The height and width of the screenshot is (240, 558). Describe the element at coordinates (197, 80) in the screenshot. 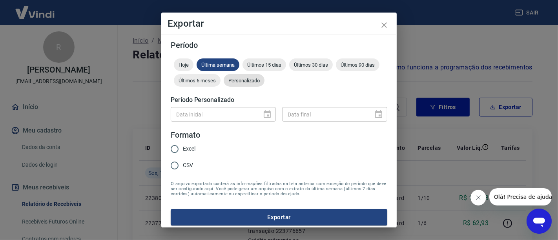

I see `div: Últimos 6 meses` at that location.